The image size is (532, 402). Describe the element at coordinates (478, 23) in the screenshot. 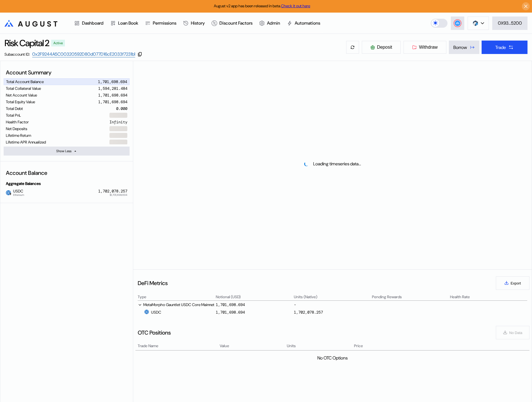

I see `button: chain logo` at that location.